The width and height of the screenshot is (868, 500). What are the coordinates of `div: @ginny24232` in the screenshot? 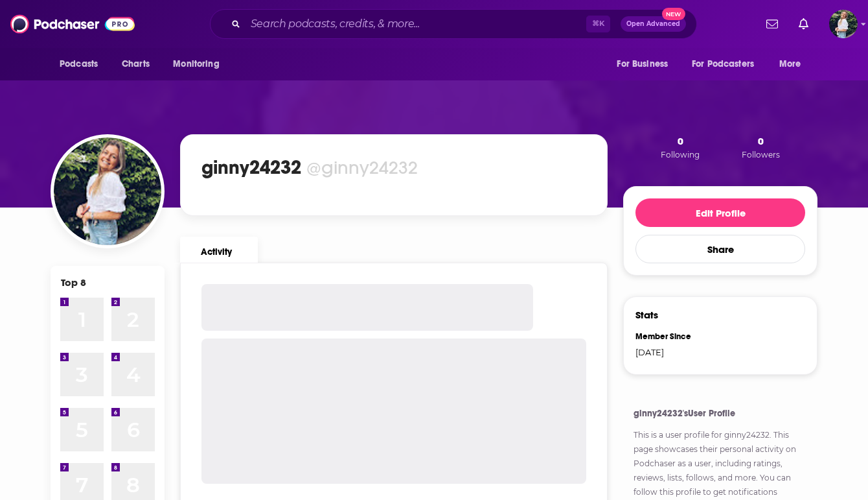 It's located at (363, 167).